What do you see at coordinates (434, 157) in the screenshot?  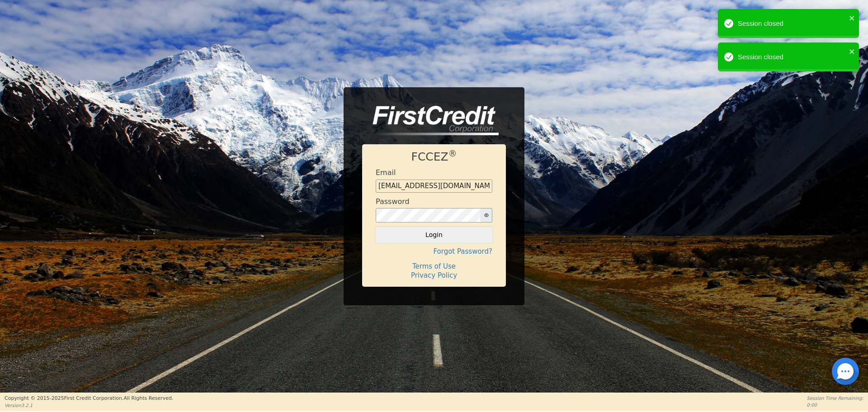 I see `h1: FCCEZ` at bounding box center [434, 157].